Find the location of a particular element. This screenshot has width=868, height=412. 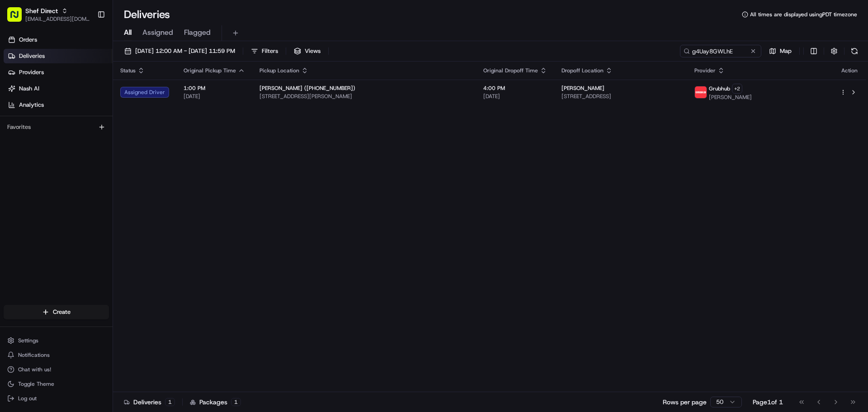

a: Nash AI is located at coordinates (58, 88).